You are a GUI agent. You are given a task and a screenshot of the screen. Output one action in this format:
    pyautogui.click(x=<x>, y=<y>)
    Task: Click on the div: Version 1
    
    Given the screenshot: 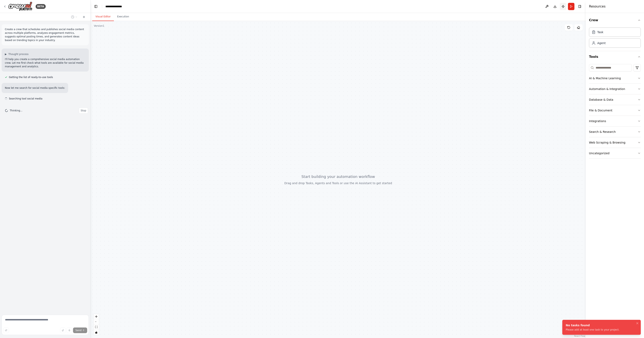 What is the action you would take?
    pyautogui.click(x=99, y=26)
    